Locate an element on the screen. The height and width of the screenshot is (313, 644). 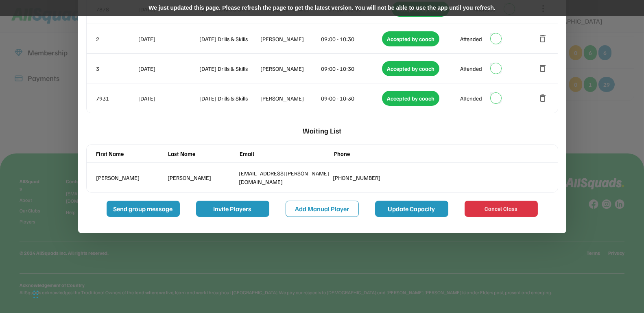
div: Phone is located at coordinates (380, 154).